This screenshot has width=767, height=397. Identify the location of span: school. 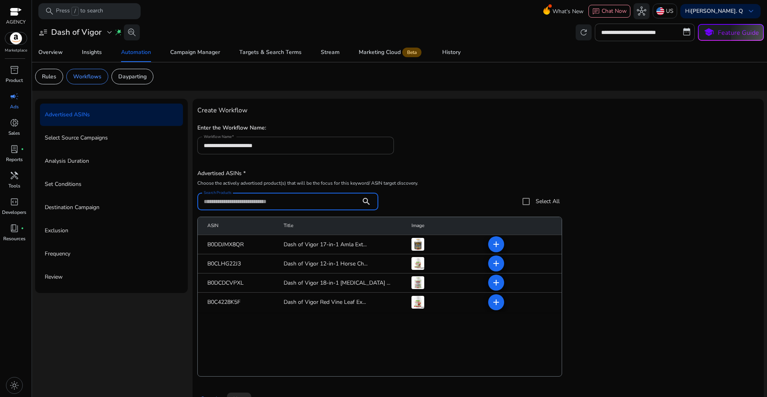
(709, 32).